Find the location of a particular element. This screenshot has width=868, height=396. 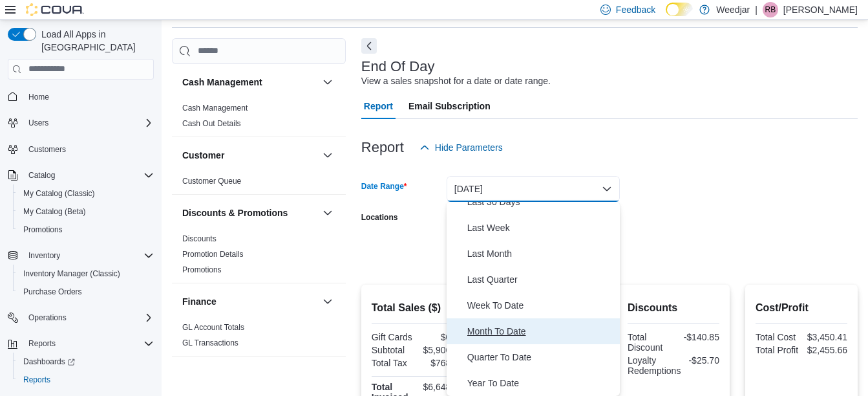

button: Reports is located at coordinates (42, 343).